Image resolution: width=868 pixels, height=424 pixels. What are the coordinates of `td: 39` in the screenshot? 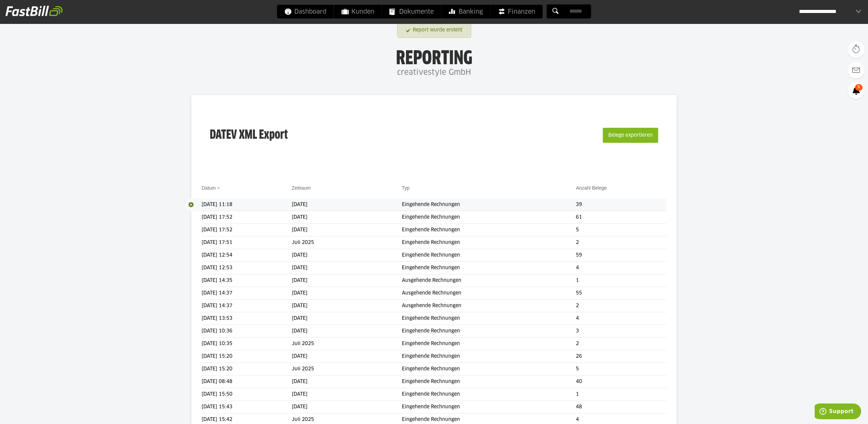 It's located at (621, 204).